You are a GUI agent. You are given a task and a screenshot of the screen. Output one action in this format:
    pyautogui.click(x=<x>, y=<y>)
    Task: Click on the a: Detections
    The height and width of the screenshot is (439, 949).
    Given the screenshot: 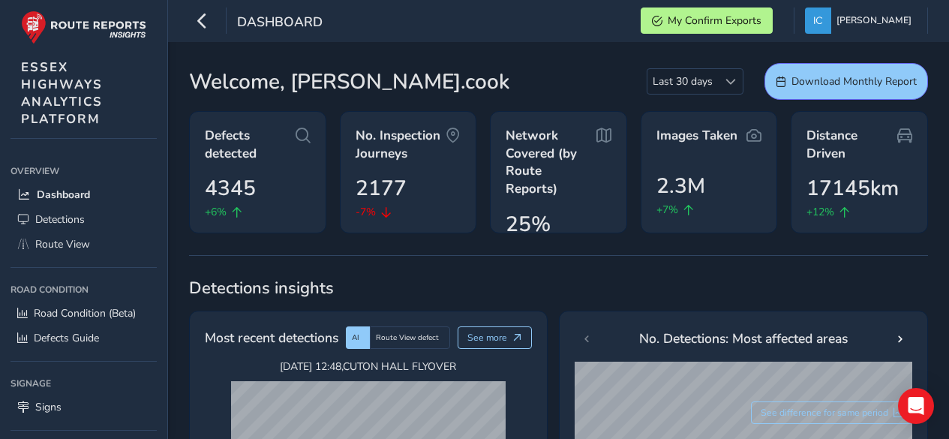 What is the action you would take?
    pyautogui.click(x=83, y=219)
    